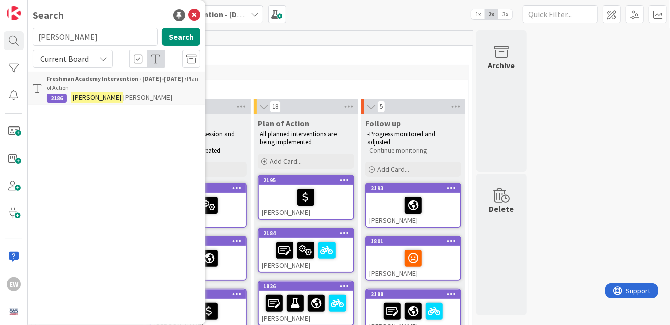  I want to click on div: Search, so click(48, 15).